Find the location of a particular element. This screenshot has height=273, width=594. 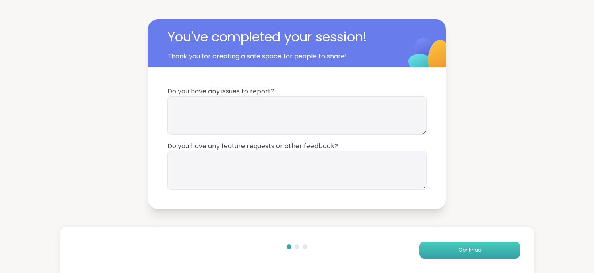

span: Thank you for creating a safe space for people to share! is located at coordinates (278, 56).